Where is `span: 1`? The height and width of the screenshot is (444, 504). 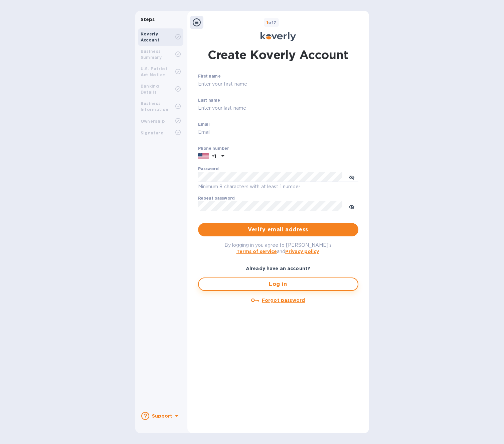
span: 1 is located at coordinates (267, 22).